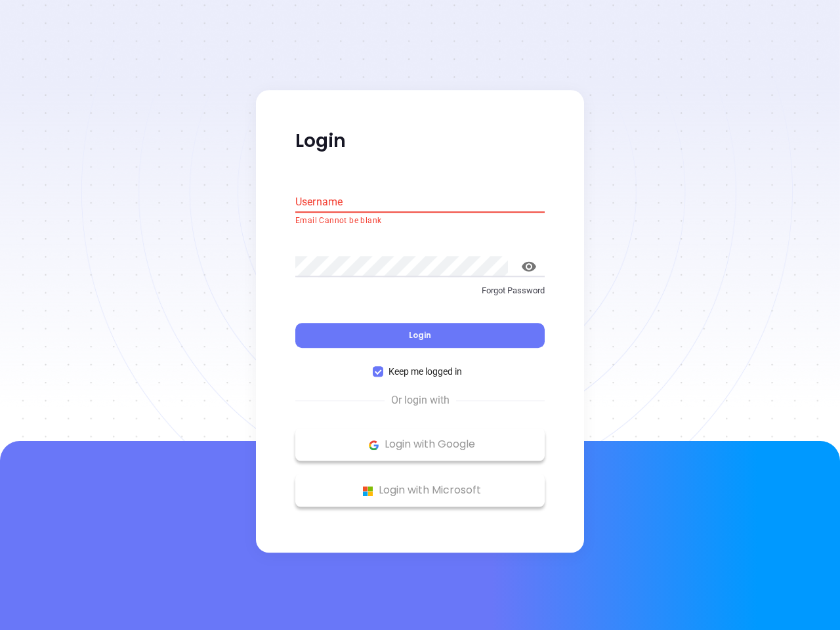 Image resolution: width=840 pixels, height=630 pixels. Describe the element at coordinates (420, 296) in the screenshot. I see `a: Forgot Password` at that location.